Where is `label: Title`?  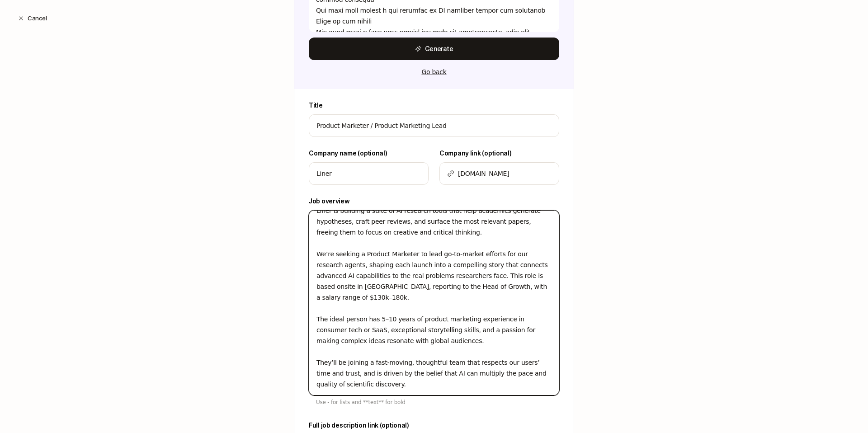 label: Title is located at coordinates (434, 105).